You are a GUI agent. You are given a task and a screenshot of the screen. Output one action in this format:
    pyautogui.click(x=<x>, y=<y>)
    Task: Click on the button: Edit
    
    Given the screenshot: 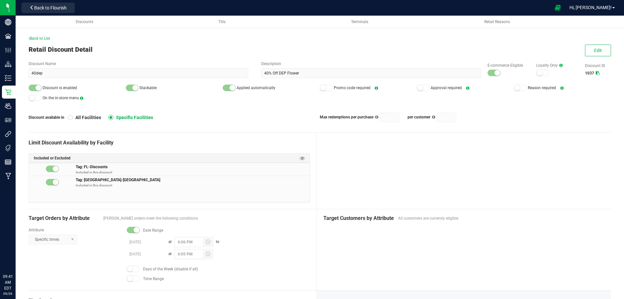 What is the action you would take?
    pyautogui.click(x=598, y=50)
    